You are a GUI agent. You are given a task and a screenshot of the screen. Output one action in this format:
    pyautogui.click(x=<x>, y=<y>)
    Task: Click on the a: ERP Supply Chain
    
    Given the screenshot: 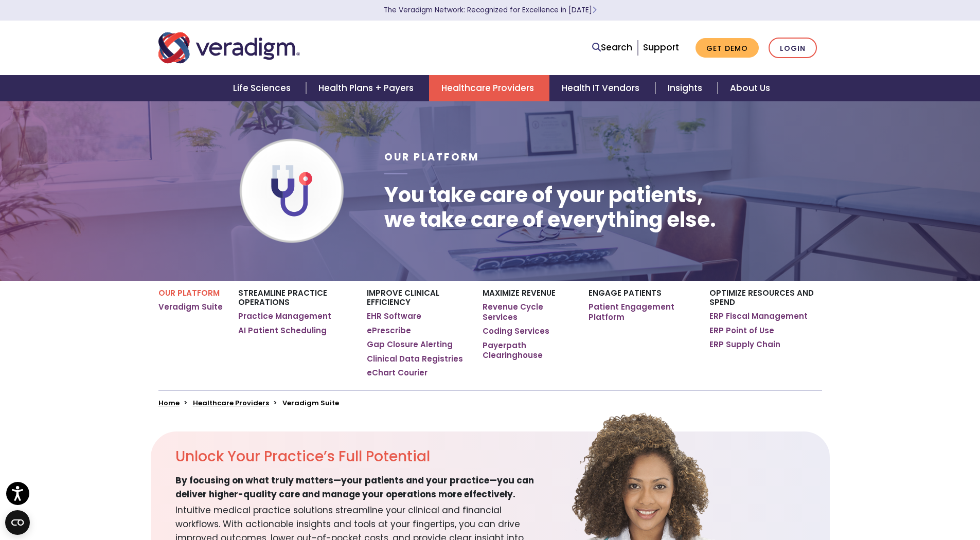 What is the action you would take?
    pyautogui.click(x=745, y=344)
    